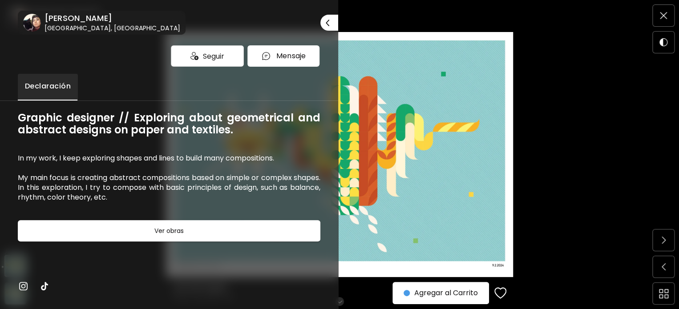 Image resolution: width=679 pixels, height=309 pixels. What do you see at coordinates (169, 178) in the screenshot?
I see `h6: In my work, I keep exploring shapes and lines to build many compositions. My main focus is creati...` at bounding box center [169, 178].